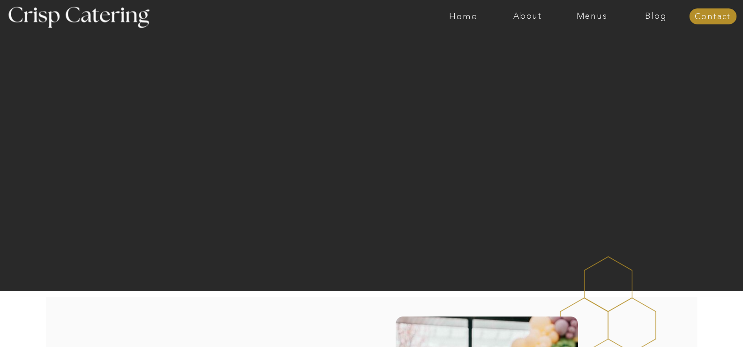 The image size is (743, 347). Describe the element at coordinates (592, 16) in the screenshot. I see `a: Menus` at that location.